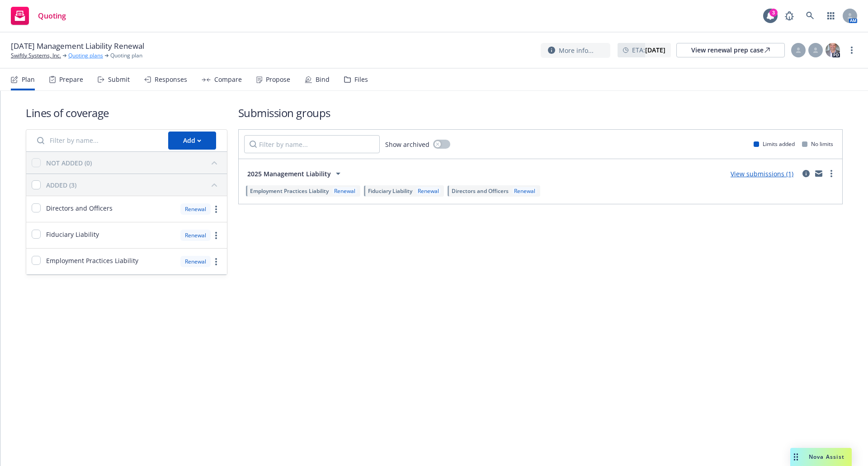  I want to click on button: 2025 Management Liability, so click(295, 173).